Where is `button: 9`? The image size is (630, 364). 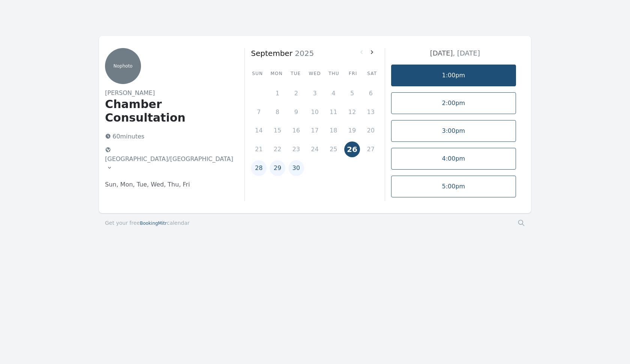 button: 9 is located at coordinates (296, 112).